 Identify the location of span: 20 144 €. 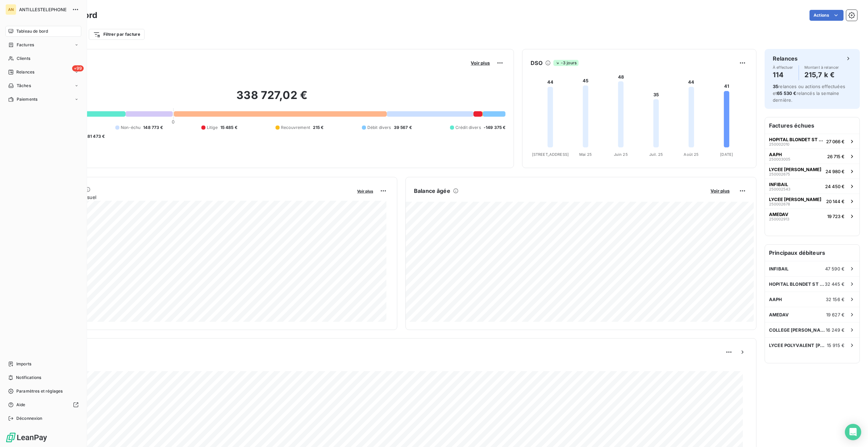
(835, 201).